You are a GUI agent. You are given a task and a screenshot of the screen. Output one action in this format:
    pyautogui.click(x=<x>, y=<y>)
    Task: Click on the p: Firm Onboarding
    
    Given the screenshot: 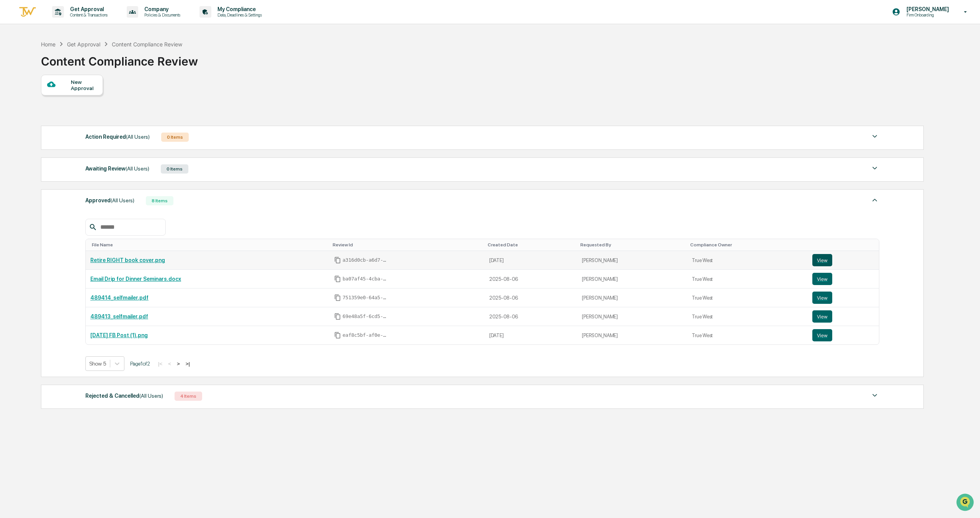 What is the action you would take?
    pyautogui.click(x=927, y=15)
    